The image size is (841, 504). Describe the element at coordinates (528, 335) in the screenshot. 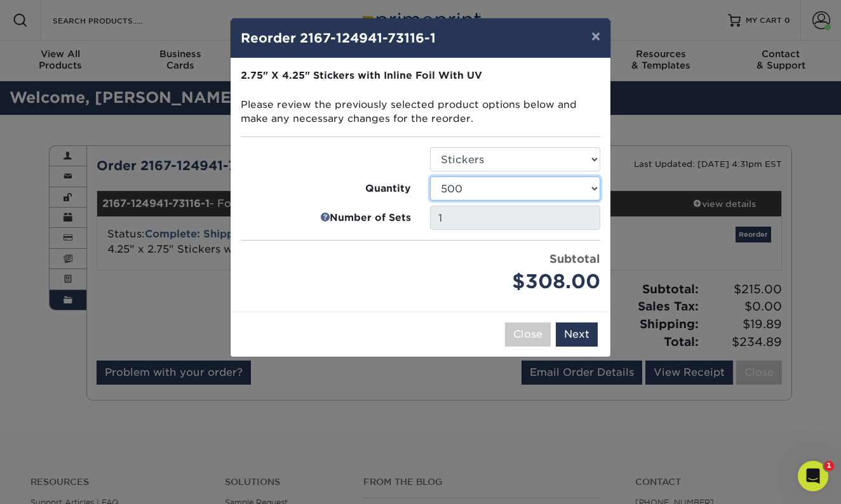

I see `button: Close` at that location.